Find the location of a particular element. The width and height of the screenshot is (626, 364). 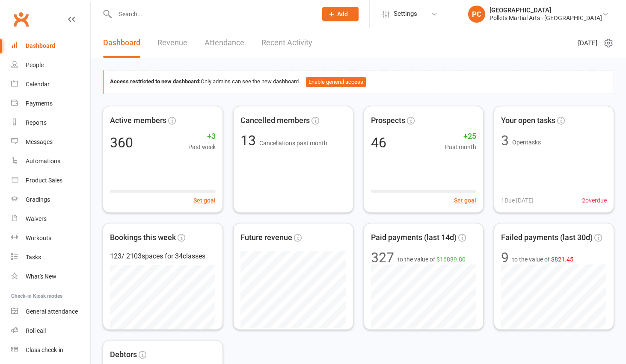

a: People is located at coordinates (51, 65).